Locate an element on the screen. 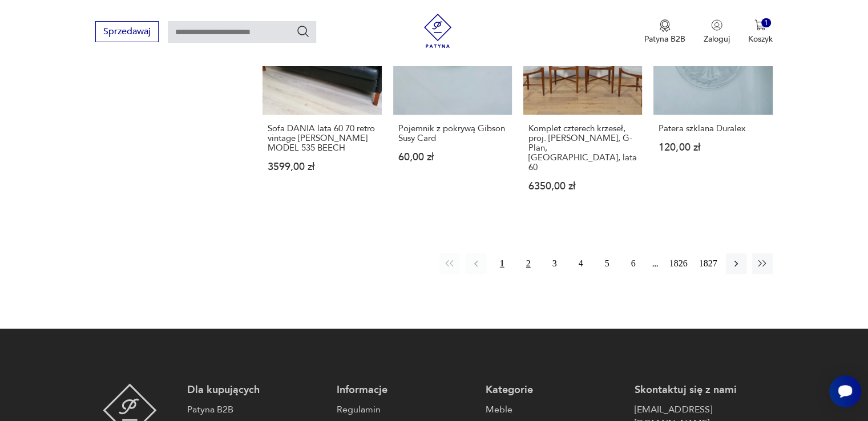 This screenshot has height=421, width=868. p: 6350,00 zł is located at coordinates (583, 186).